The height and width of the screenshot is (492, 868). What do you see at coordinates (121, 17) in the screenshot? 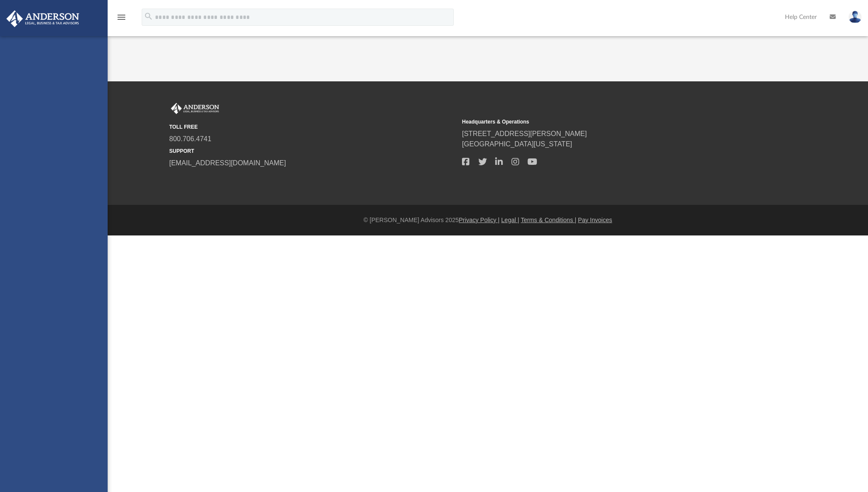
I see `i: menu` at bounding box center [121, 17].